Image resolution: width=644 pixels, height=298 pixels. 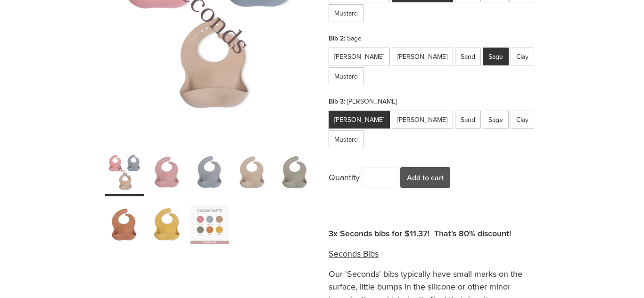 What do you see at coordinates (338, 101) in the screenshot?
I see `span: Bib 3:` at bounding box center [338, 101].